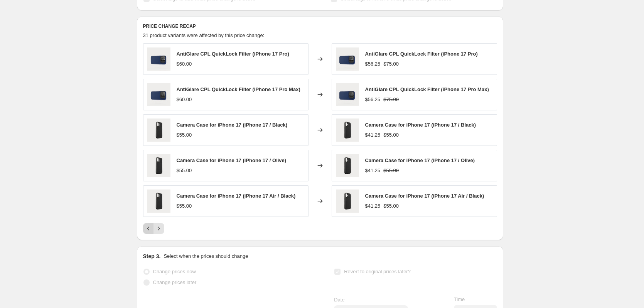 This screenshot has height=308, width=644. Describe the element at coordinates (149, 228) in the screenshot. I see `button: Previous` at that location.